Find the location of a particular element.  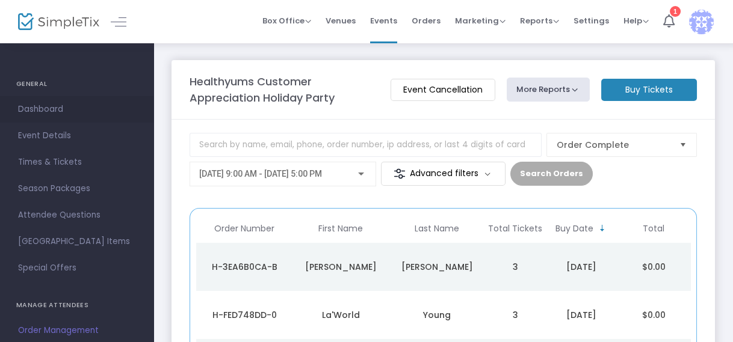

span: Marketing is located at coordinates (480, 20).